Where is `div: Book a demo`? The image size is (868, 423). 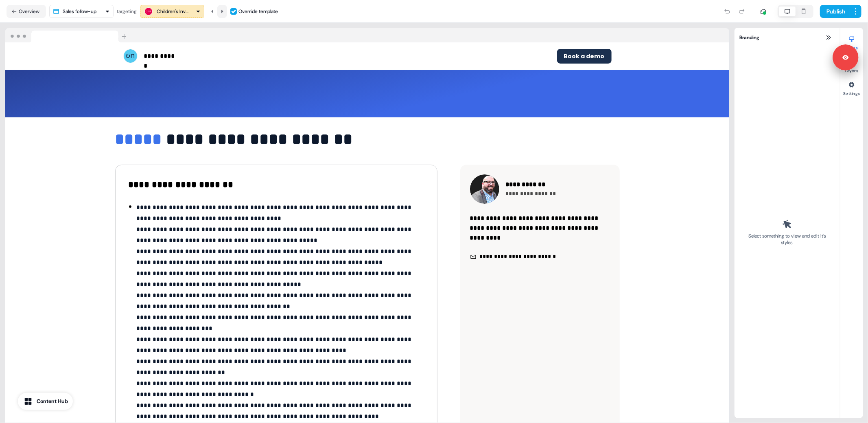 div: Book a demo is located at coordinates (491, 56).